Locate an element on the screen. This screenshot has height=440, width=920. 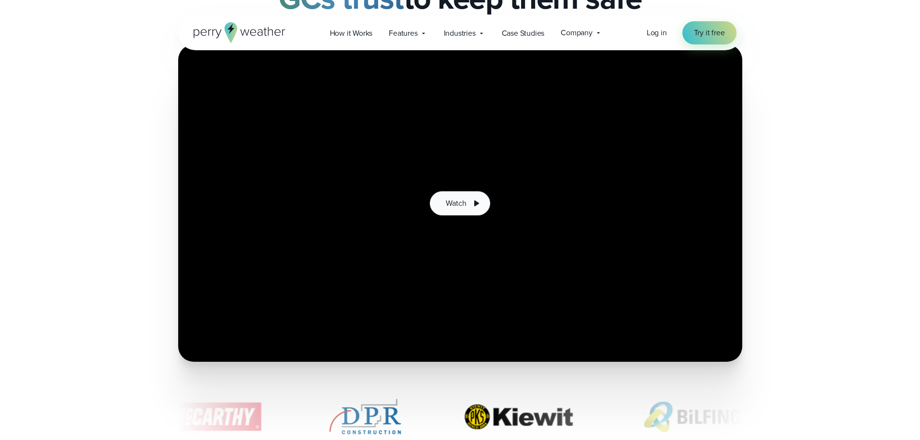
a: Try it free is located at coordinates (710, 33).